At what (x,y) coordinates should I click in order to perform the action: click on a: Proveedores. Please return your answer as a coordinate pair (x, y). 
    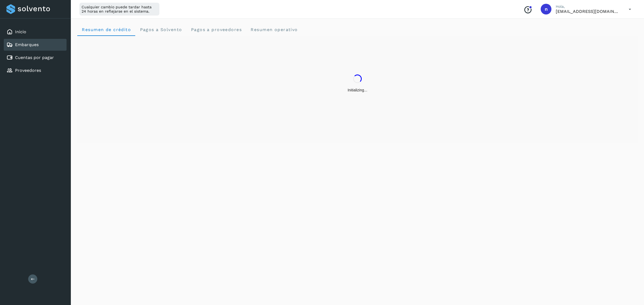
    Looking at the image, I should click on (28, 70).